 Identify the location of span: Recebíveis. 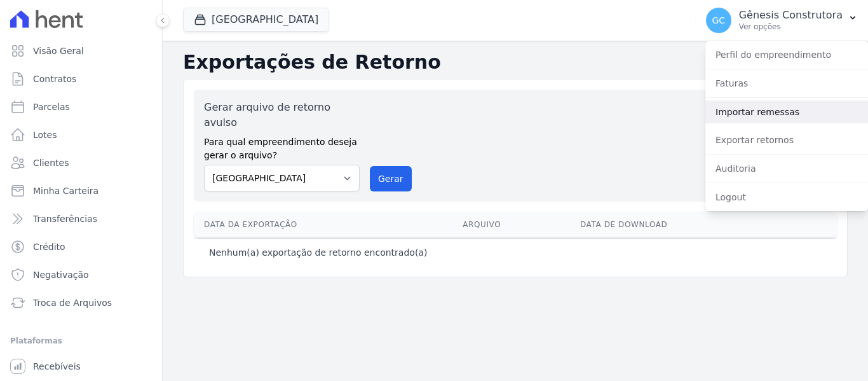
(56, 366).